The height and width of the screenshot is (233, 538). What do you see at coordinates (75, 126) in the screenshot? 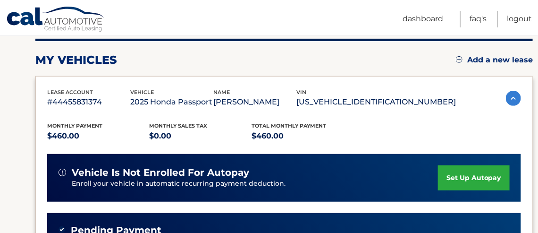
I see `span: Monthly Payment` at bounding box center [75, 126].